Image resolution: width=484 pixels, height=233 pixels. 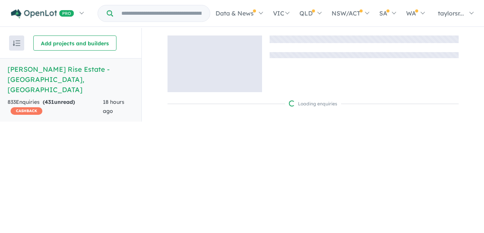 I want to click on img: sort.svg, so click(x=17, y=43).